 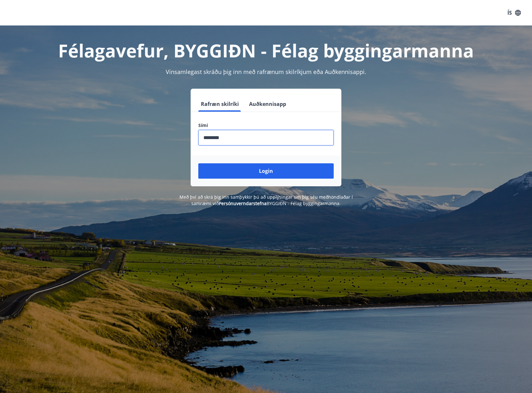 I want to click on label: Sími, so click(x=266, y=125).